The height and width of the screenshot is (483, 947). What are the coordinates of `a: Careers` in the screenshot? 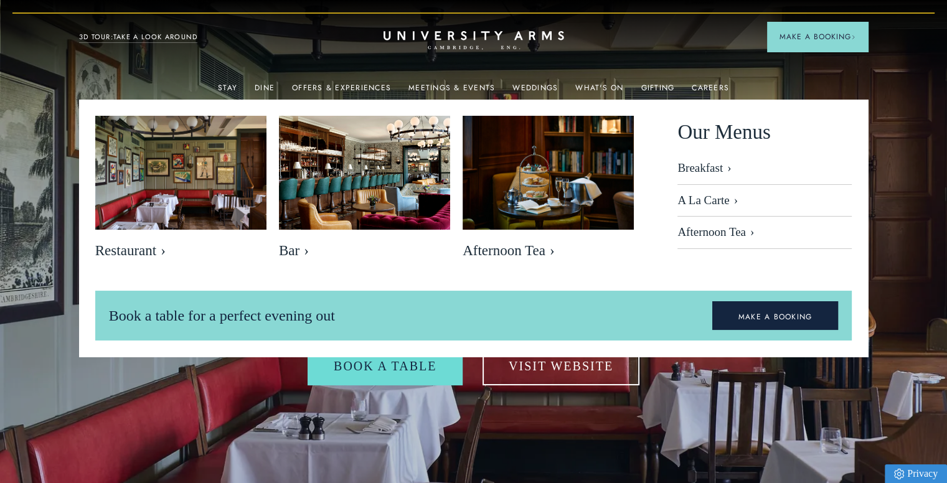 It's located at (710, 92).